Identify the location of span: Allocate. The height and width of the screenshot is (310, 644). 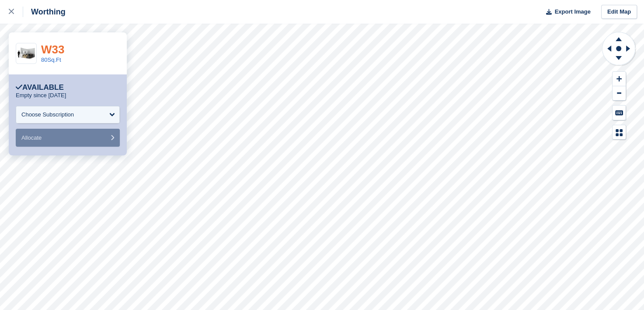
(31, 137).